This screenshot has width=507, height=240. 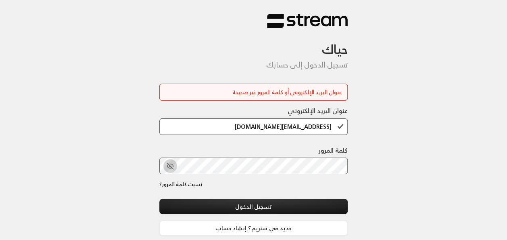 I want to click on label: كلمة المرور, so click(x=333, y=150).